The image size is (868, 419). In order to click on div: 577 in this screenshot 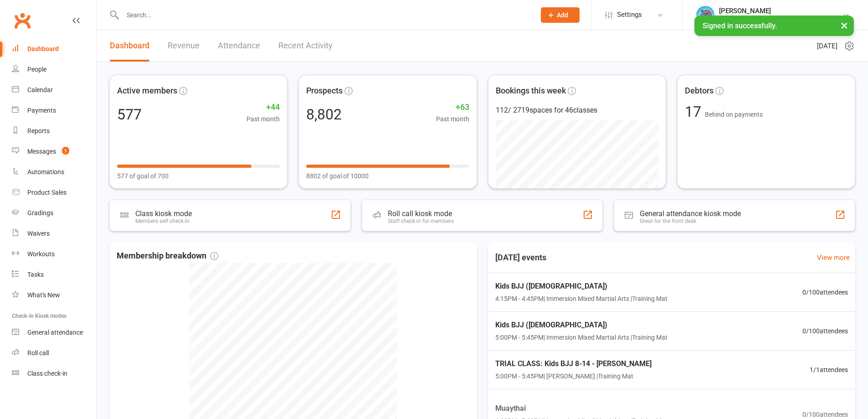, I will do `click(130, 115)`.